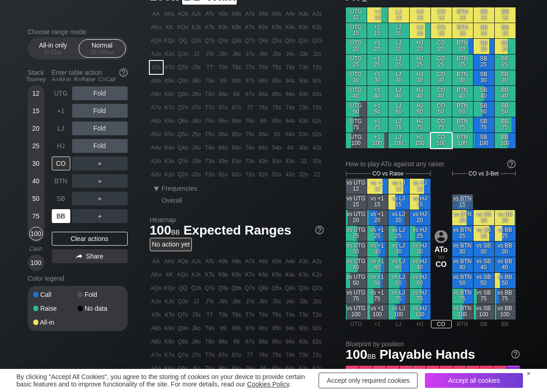  I want to click on div: J2o, so click(197, 174).